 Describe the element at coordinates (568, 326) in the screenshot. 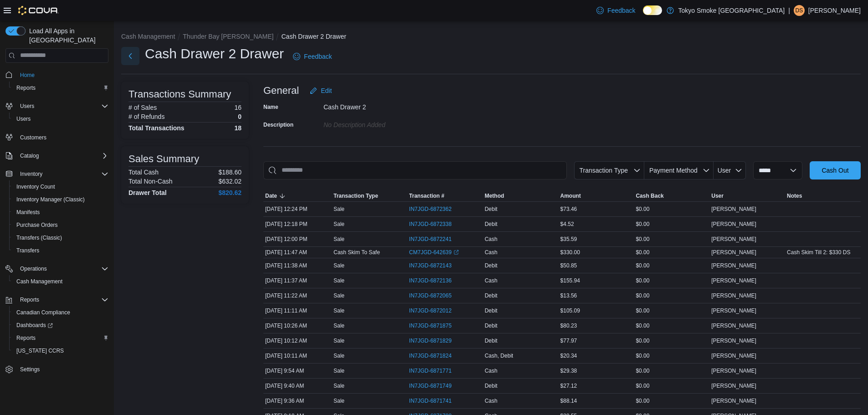

I see `span: $80.23` at that location.